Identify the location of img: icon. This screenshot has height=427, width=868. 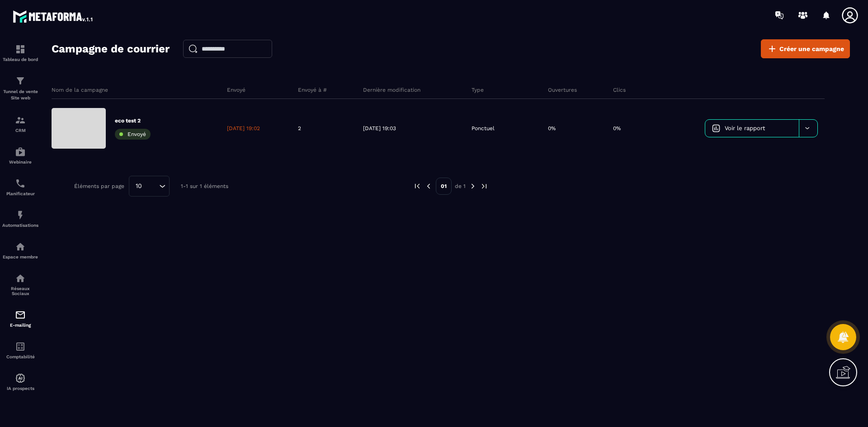
(716, 129).